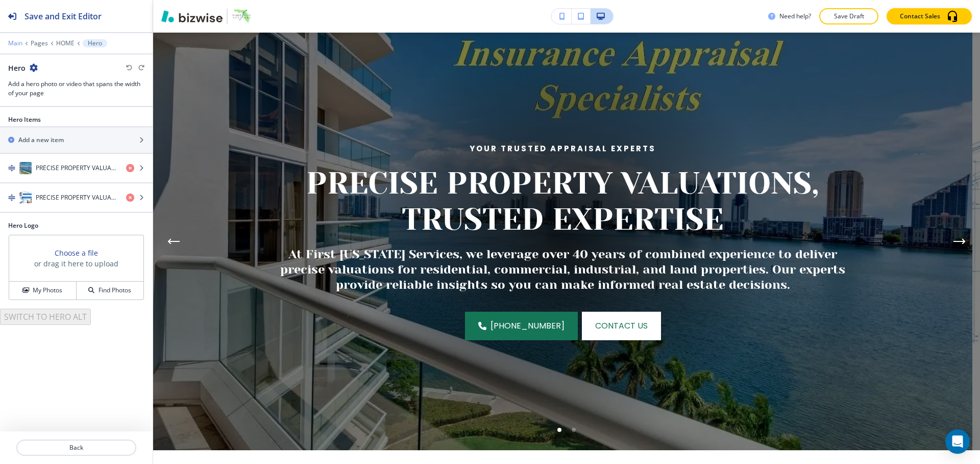 The width and height of the screenshot is (980, 464). I want to click on h3: Need help?, so click(795, 16).